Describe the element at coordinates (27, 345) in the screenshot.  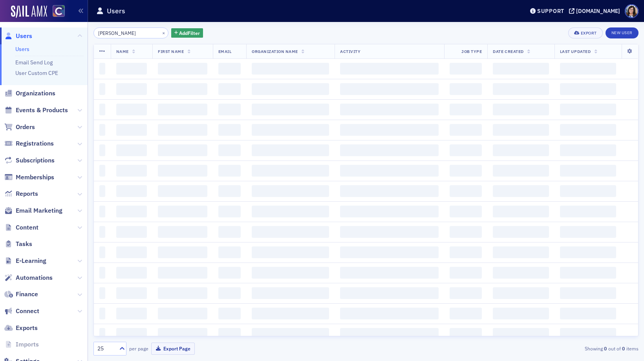
I see `span: Imports` at that location.